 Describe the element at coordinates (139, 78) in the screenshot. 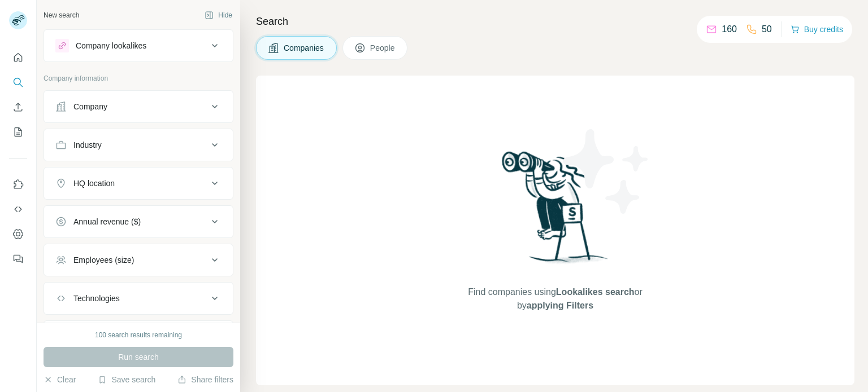

I see `p: Company information` at that location.